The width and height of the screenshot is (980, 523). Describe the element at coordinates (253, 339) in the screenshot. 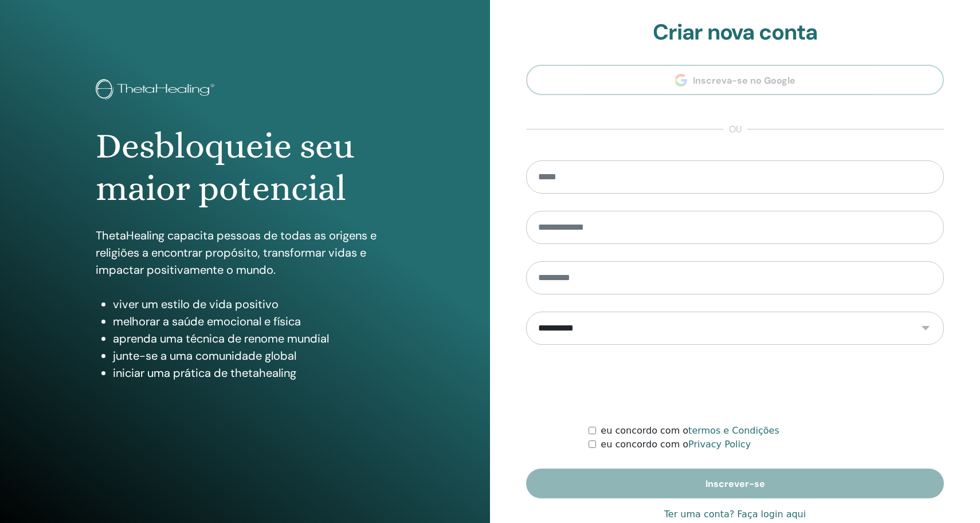

I see `li: aprenda uma técnica de renome mundial` at that location.